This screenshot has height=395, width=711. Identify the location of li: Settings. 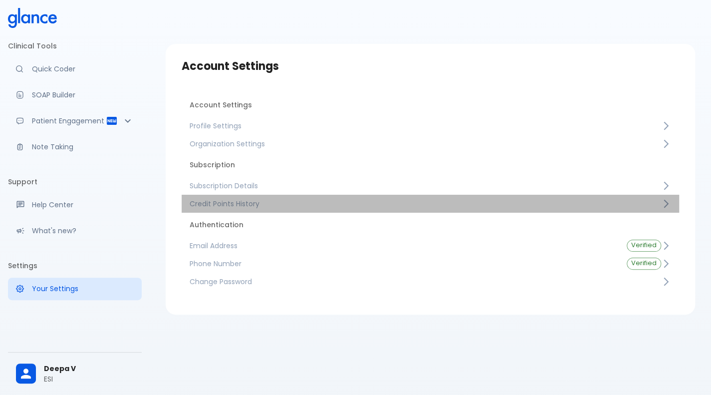
(75, 266).